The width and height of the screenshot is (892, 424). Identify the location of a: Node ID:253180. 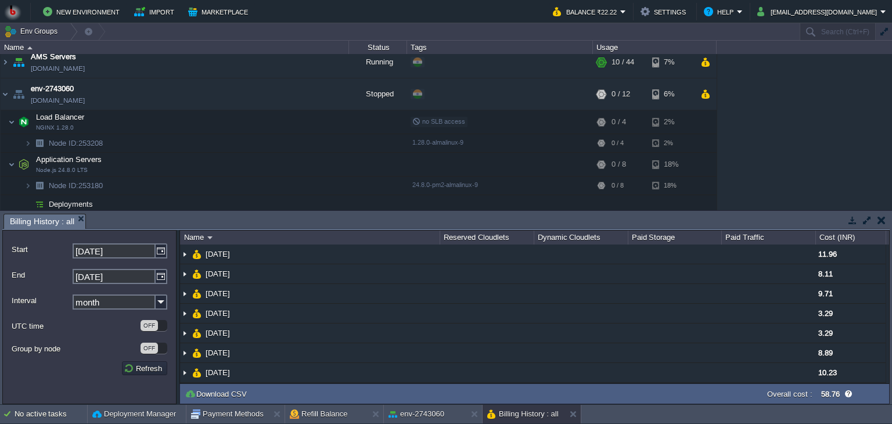
(76, 185).